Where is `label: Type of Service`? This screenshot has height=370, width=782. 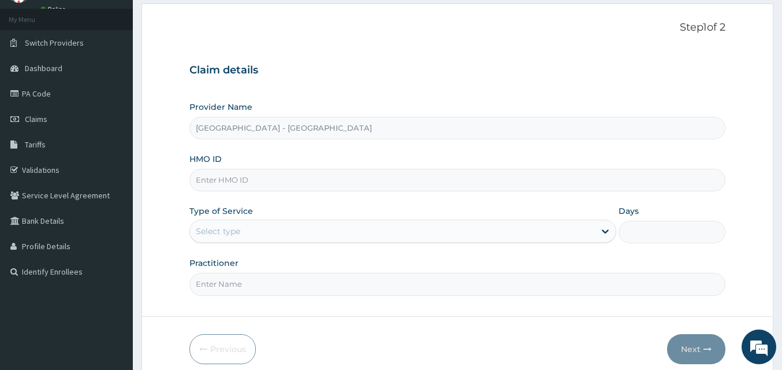 label: Type of Service is located at coordinates (221, 211).